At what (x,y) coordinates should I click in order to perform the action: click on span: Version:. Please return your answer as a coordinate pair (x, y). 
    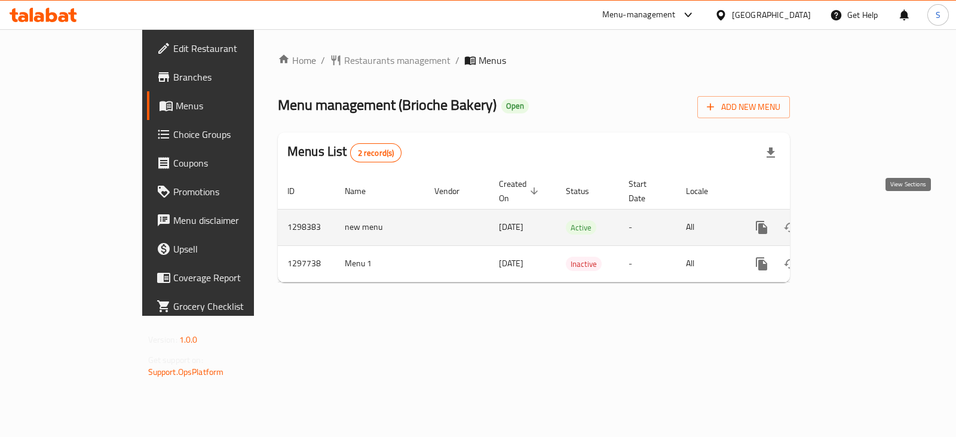
    Looking at the image, I should click on (162, 340).